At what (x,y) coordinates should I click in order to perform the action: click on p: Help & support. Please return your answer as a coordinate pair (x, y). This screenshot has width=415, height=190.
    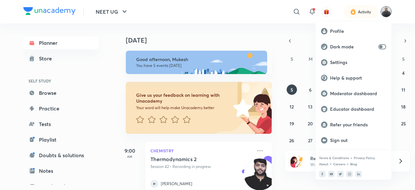
    Looking at the image, I should click on (358, 78).